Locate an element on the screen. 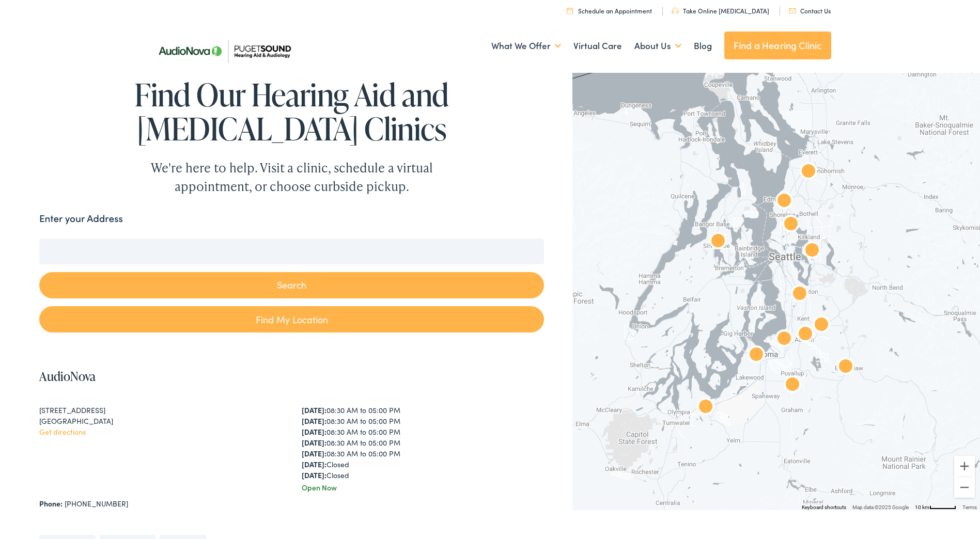  button: Search is located at coordinates (291, 285).